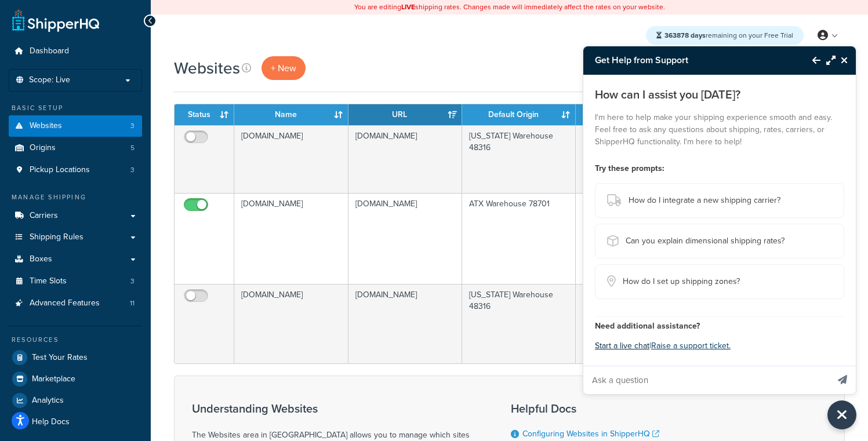 This screenshot has height=441, width=868. Describe the element at coordinates (519, 239) in the screenshot. I see `td: ATX Warehouse 78701` at that location.